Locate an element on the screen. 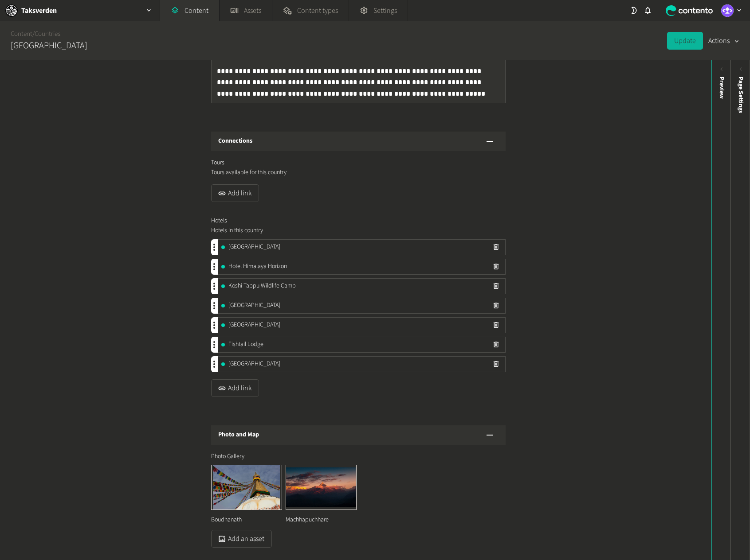  span: Settings is located at coordinates (385, 11).